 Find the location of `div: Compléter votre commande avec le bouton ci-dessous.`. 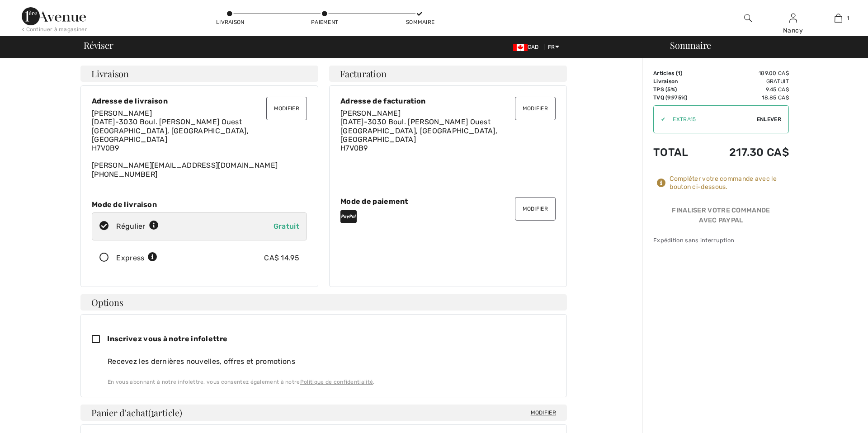

div: Compléter votre commande avec le bouton ci-dessous. is located at coordinates (729, 183).